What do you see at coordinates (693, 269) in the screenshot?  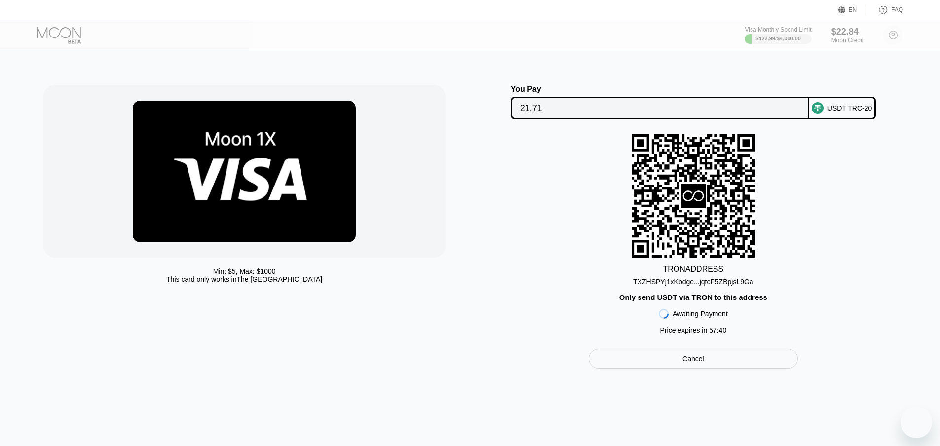 I see `div: TRON ADDRESS` at bounding box center [693, 269].